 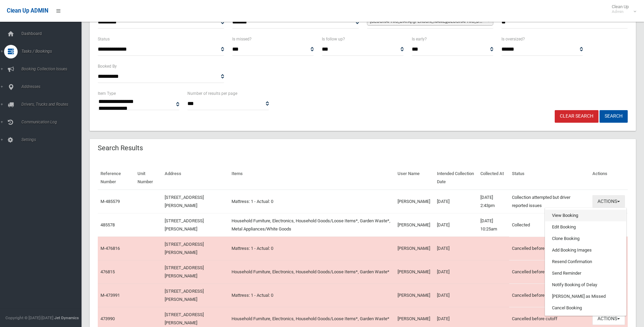 What do you see at coordinates (549, 178) in the screenshot?
I see `th: Status` at bounding box center [549, 178].